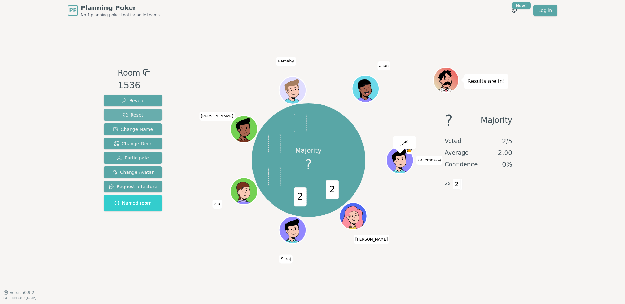 This screenshot has height=304, width=625. I want to click on span: Request a feature, so click(133, 187).